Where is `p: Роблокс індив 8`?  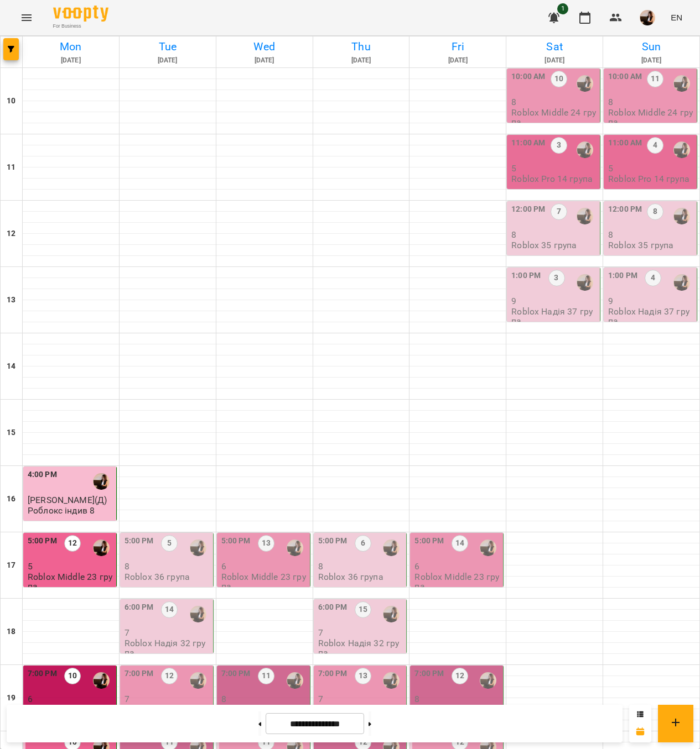
p: Роблокс індив 8 is located at coordinates (61, 510).